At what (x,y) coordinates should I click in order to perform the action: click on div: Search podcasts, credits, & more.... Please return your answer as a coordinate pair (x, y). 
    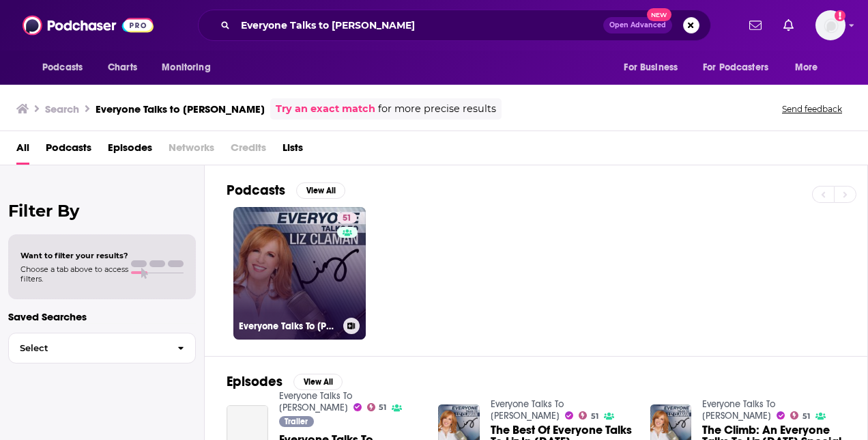
    Looking at the image, I should click on (455, 25).